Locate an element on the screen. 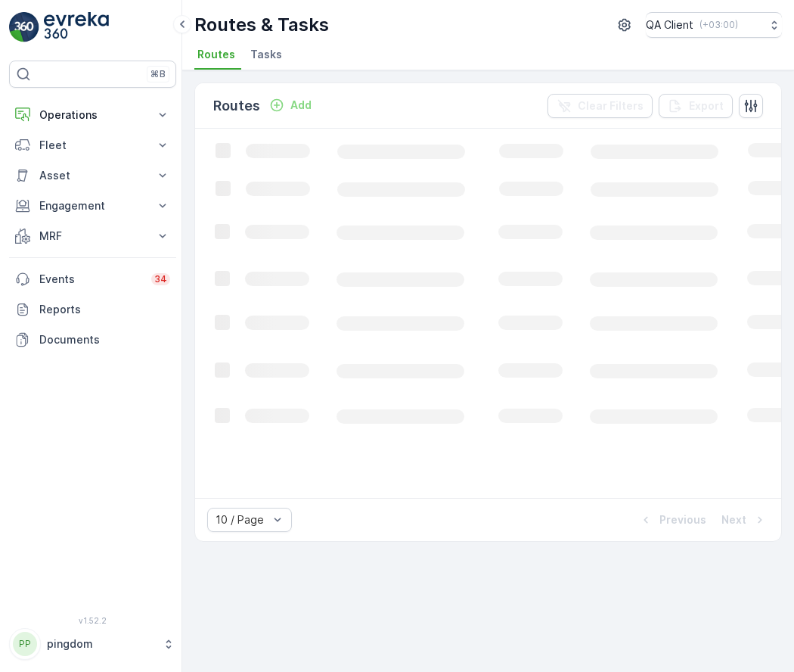 This screenshot has width=794, height=672. p: ⌘B is located at coordinates (158, 74).